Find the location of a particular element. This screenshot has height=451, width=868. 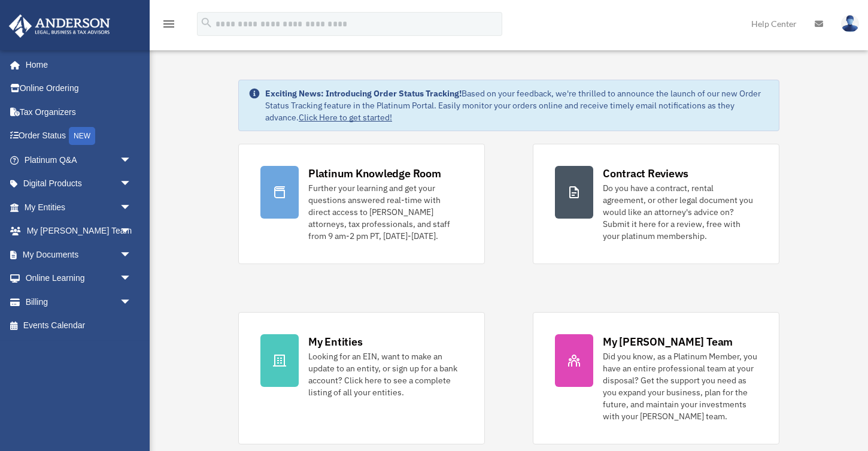

i: menu is located at coordinates (169, 24).